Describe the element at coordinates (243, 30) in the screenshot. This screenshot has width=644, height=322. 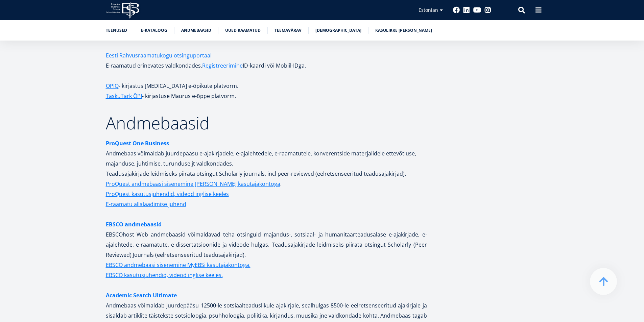
I see `a: Uued raamatud` at that location.